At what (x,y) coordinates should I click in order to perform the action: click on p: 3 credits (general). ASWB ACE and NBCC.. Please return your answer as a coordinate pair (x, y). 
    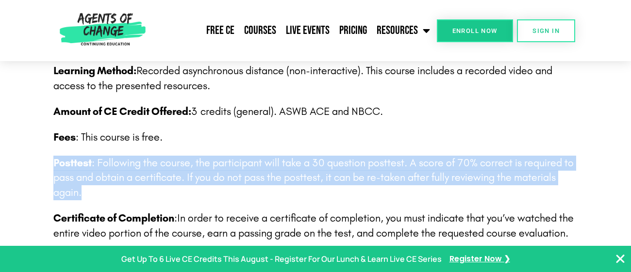
    Looking at the image, I should click on (315, 112).